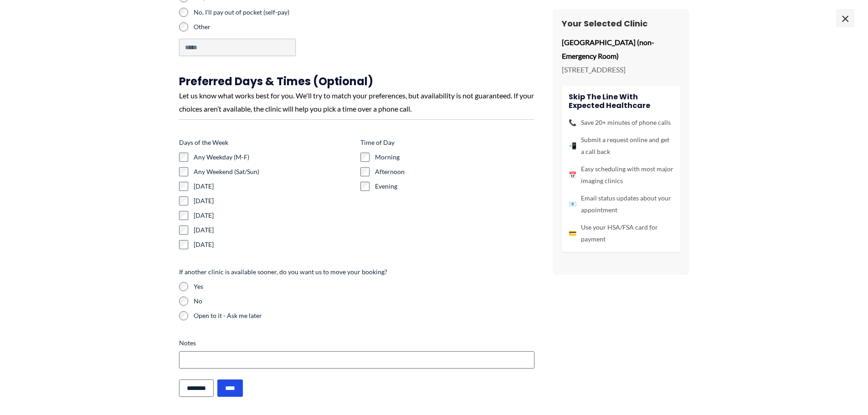 This screenshot has height=415, width=868. I want to click on legend: Time of Day, so click(377, 143).